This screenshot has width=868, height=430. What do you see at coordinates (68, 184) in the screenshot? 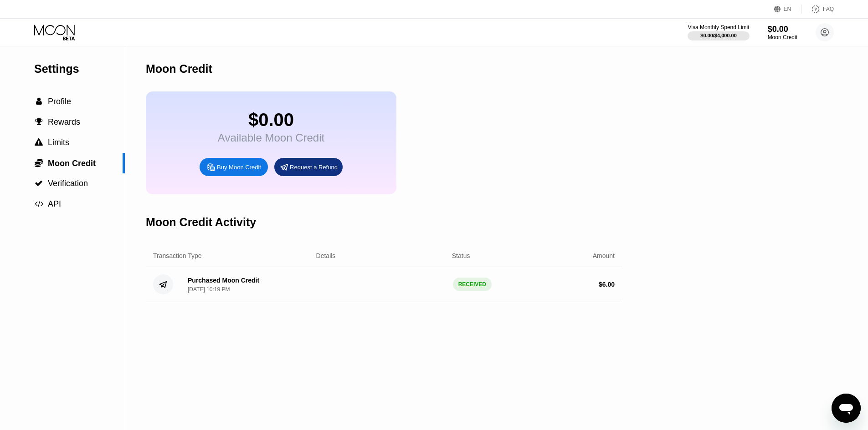
I see `span: Verification` at bounding box center [68, 184].